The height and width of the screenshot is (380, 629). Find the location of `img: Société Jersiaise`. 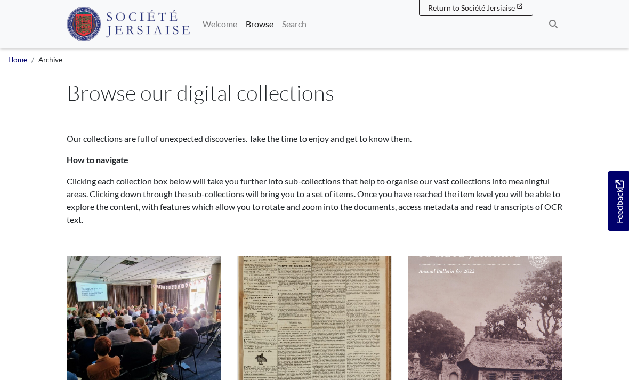

img: Société Jersiaise is located at coordinates (128, 24).